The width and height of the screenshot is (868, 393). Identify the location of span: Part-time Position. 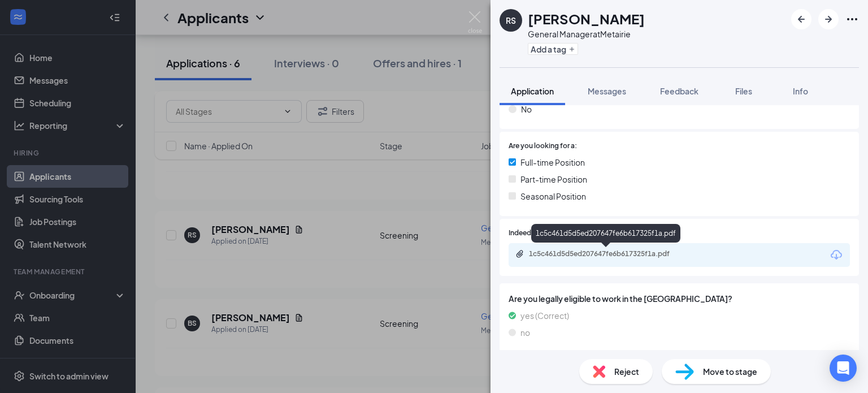
(553, 179).